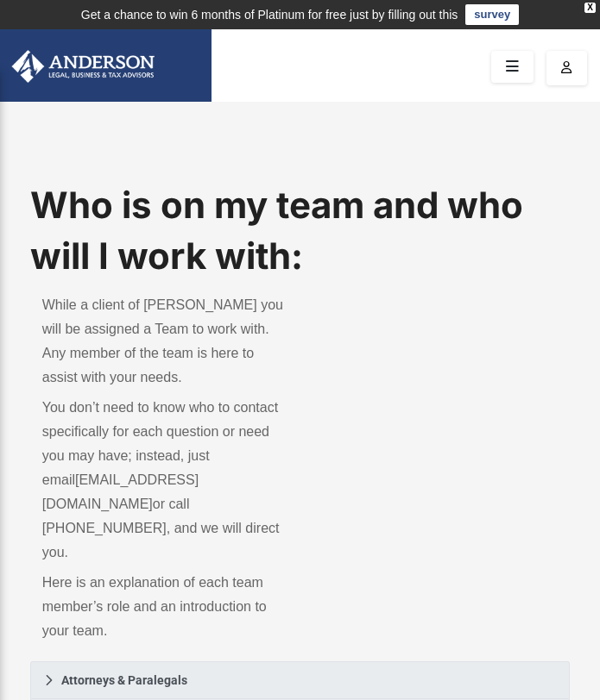  I want to click on a: survey, so click(492, 14).